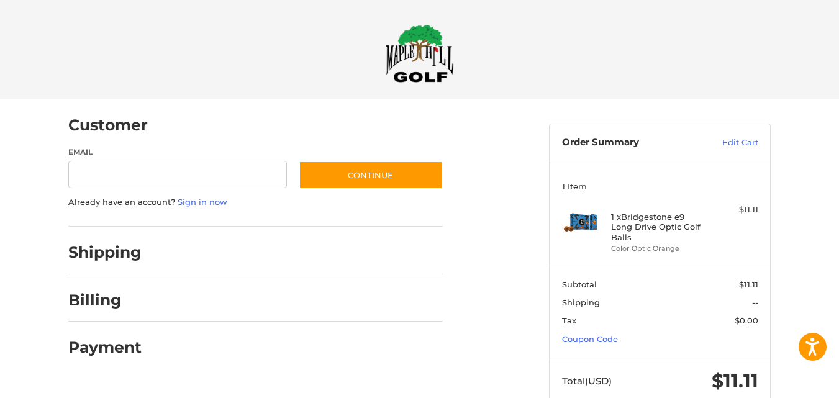 This screenshot has height=398, width=839. I want to click on h4: 1 x Bridgestone e9 Long Drive Optic Golf Balls, so click(659, 227).